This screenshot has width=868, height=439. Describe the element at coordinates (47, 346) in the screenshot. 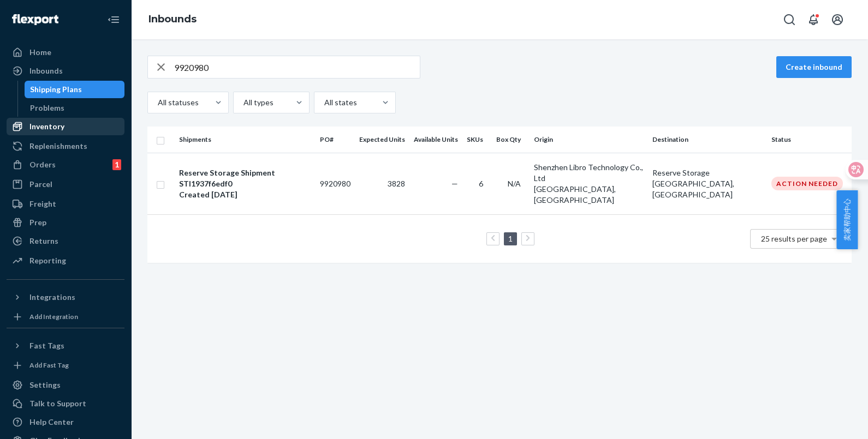

I see `div: Fast Tags` at that location.